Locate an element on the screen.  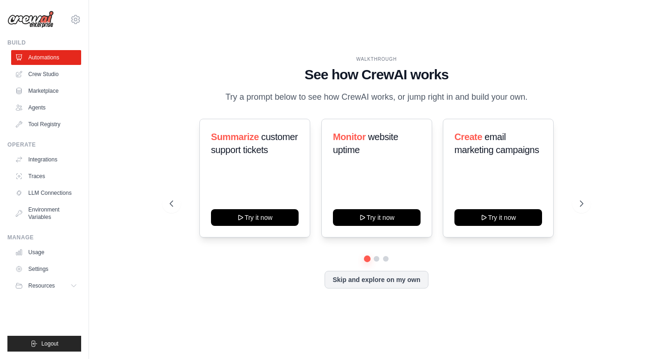
a: Usage is located at coordinates (46, 252).